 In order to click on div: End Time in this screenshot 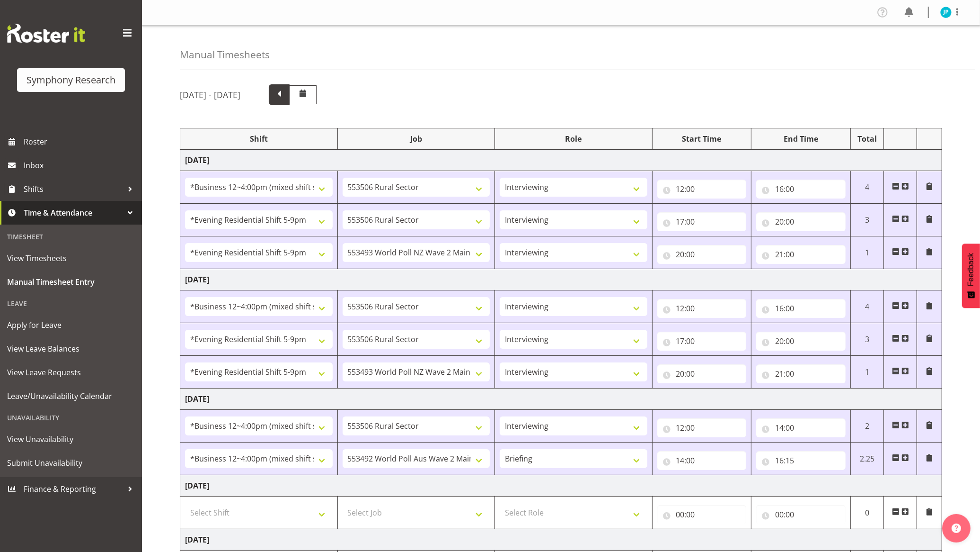, I will do `click(801, 139)`.